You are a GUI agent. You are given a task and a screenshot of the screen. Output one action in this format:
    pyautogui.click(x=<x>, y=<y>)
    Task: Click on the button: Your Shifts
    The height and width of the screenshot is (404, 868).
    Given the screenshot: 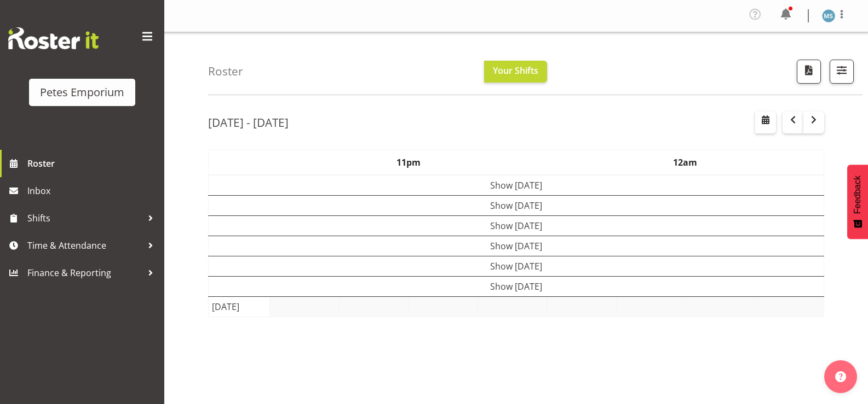 What is the action you would take?
    pyautogui.click(x=515, y=72)
    